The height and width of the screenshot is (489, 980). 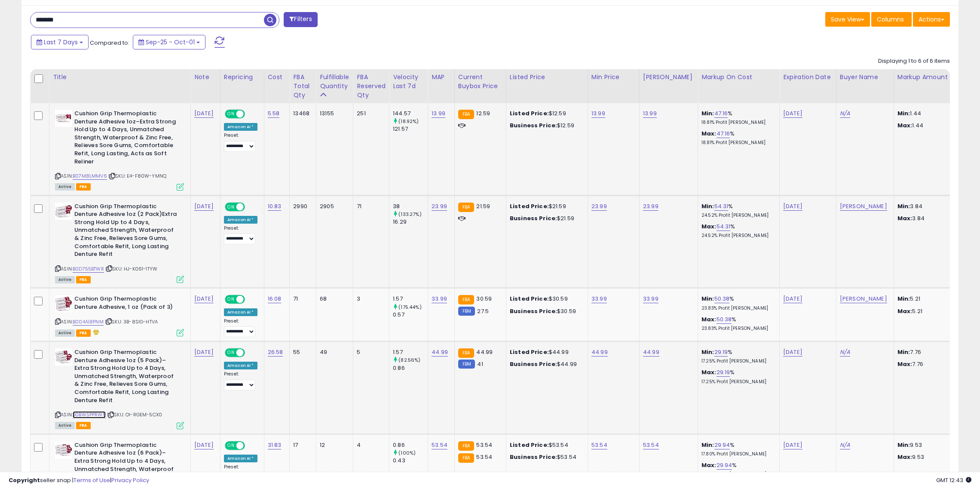 I want to click on b: Cushion Grip Thermoplastic Denture Adhesive 1oz–Extra Strong Hold Up to 4 Days, Unmatched Strengt..., so click(x=126, y=138).